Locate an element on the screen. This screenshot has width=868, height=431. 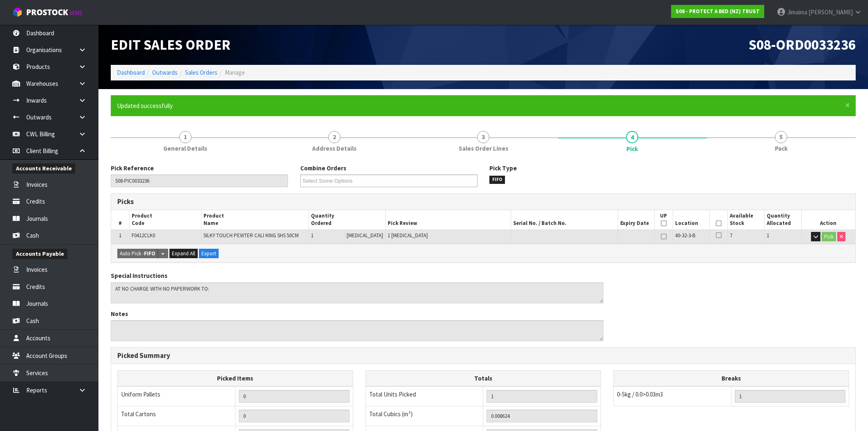
a: Outwards is located at coordinates (165, 72).